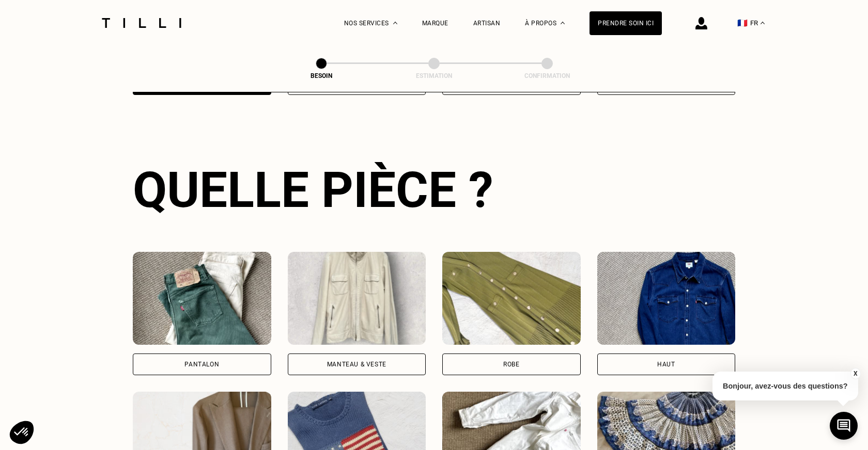 The height and width of the screenshot is (450, 868). Describe the element at coordinates (511, 299) in the screenshot. I see `img: Tilli retouche votre Robe` at that location.